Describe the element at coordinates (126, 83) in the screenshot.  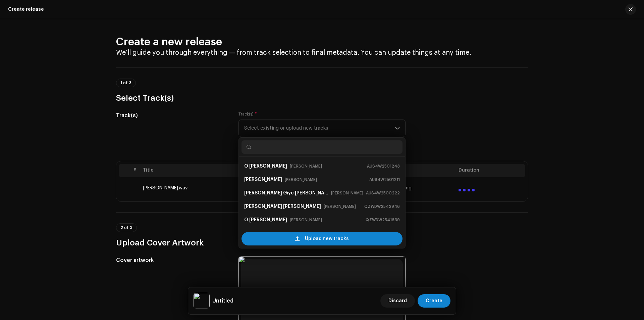
I see `span: 1 of 3` at that location.